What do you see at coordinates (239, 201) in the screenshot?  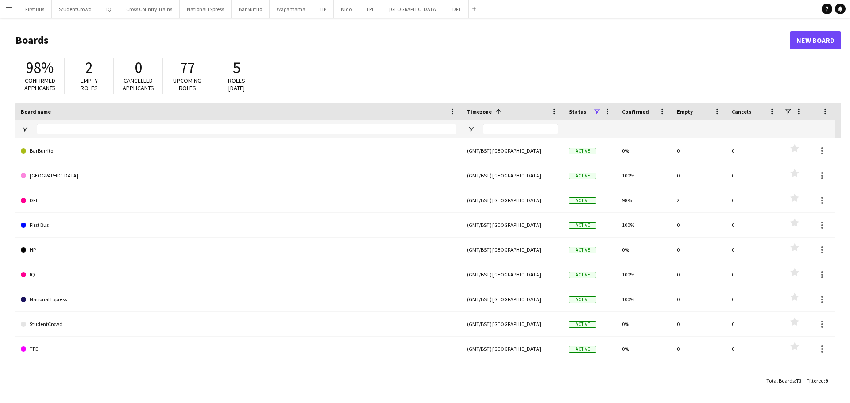 I see `a: DFE` at bounding box center [239, 201].